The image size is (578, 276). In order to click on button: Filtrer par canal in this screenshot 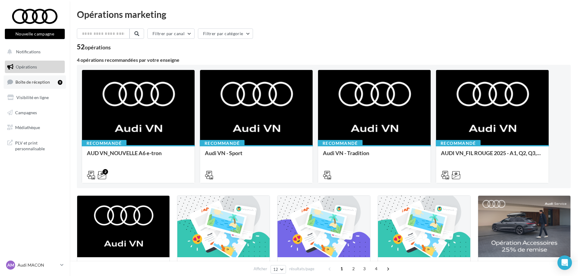, I will do `click(171, 34)`.